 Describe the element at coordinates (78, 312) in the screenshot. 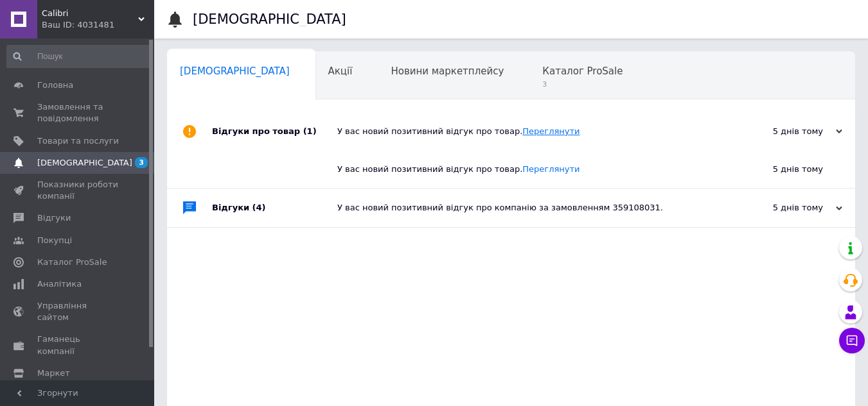

I see `span: Управління сайтом` at that location.